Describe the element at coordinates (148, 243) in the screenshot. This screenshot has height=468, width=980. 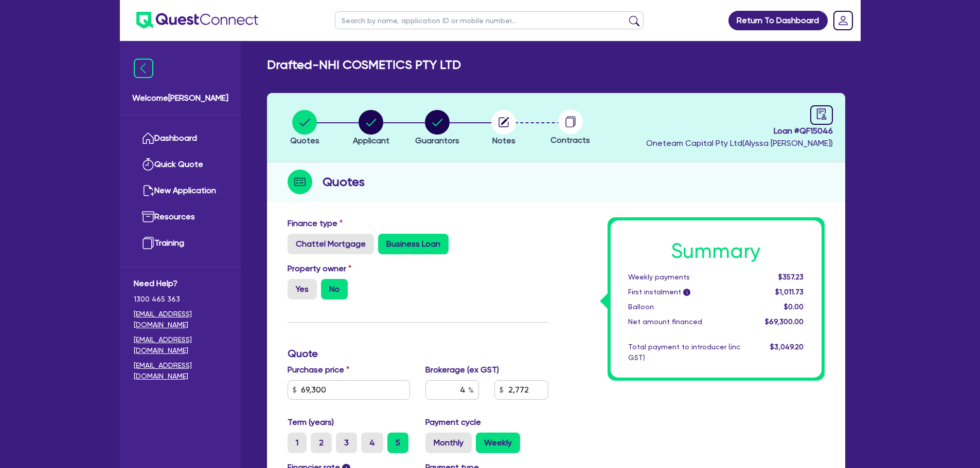
I see `img: training` at that location.